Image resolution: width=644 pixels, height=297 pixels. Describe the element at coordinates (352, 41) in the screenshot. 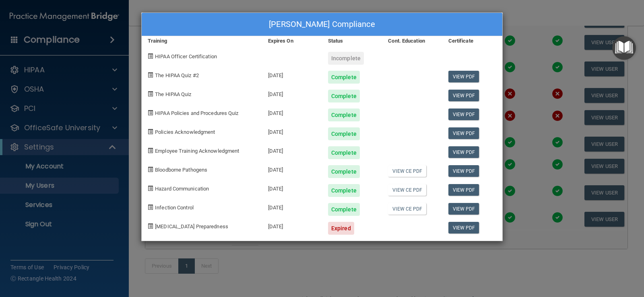

I see `div: Status` at that location.